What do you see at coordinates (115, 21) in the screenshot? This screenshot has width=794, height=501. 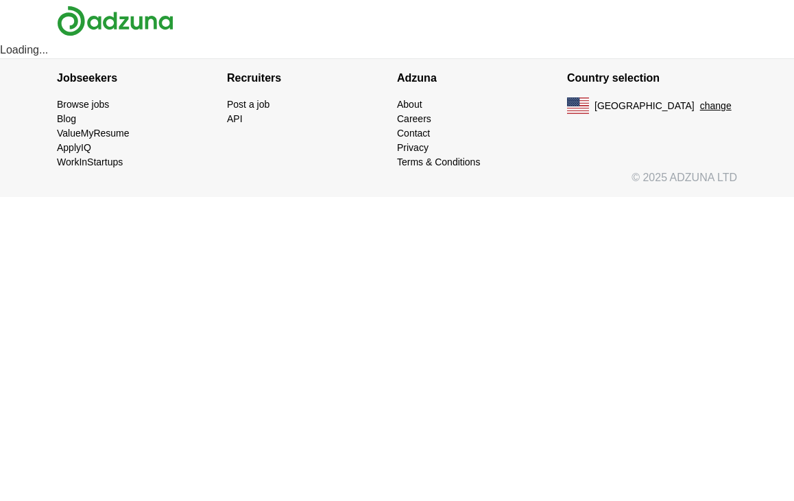 I see `img: Adzuna logo` at bounding box center [115, 21].